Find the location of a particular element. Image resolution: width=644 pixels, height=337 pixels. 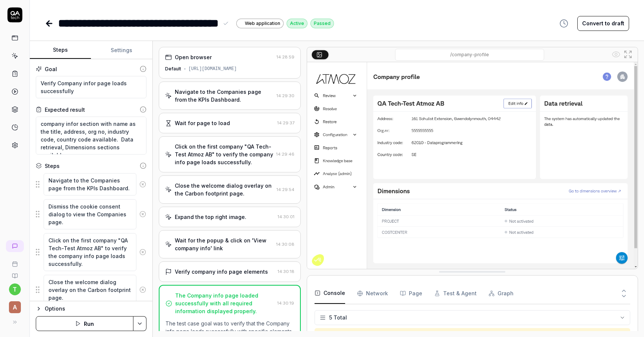

span: Web application is located at coordinates (262, 23).